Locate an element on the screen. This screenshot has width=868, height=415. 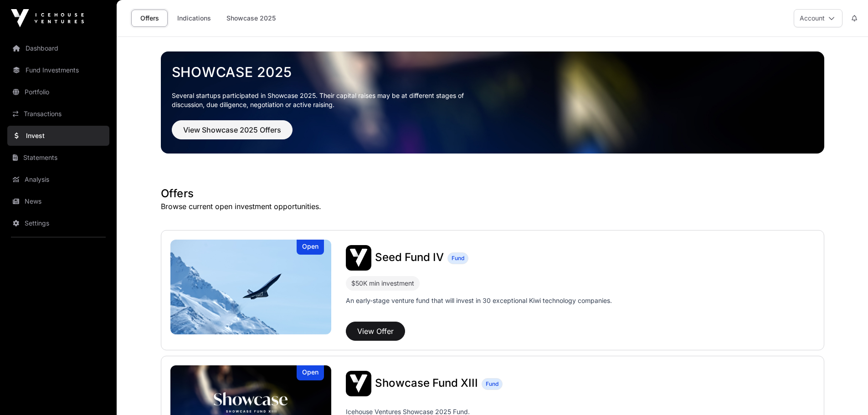
a: Settings is located at coordinates (59, 223).